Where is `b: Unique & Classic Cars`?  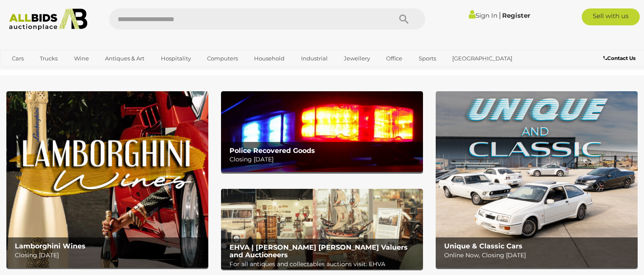 b: Unique & Classic Cars is located at coordinates (483, 246).